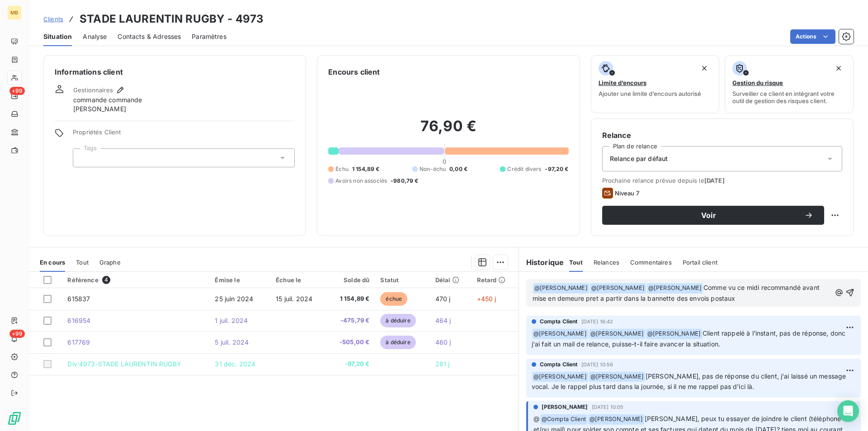  What do you see at coordinates (106, 280) in the screenshot?
I see `span: 4` at bounding box center [106, 280].